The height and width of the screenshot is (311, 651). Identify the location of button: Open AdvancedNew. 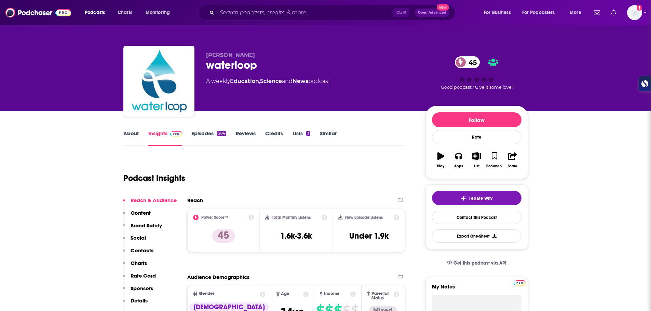
(432, 13).